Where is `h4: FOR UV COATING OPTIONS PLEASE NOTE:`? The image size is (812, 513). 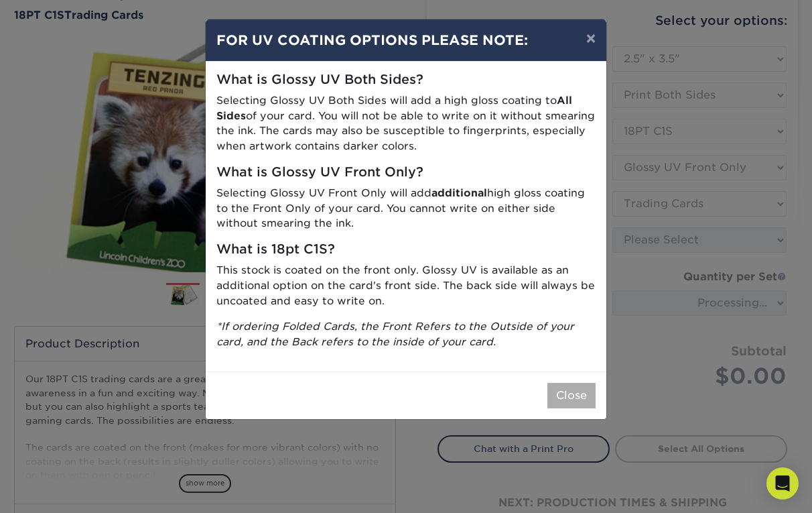
h4: FOR UV COATING OPTIONS PLEASE NOTE: is located at coordinates (406, 40).